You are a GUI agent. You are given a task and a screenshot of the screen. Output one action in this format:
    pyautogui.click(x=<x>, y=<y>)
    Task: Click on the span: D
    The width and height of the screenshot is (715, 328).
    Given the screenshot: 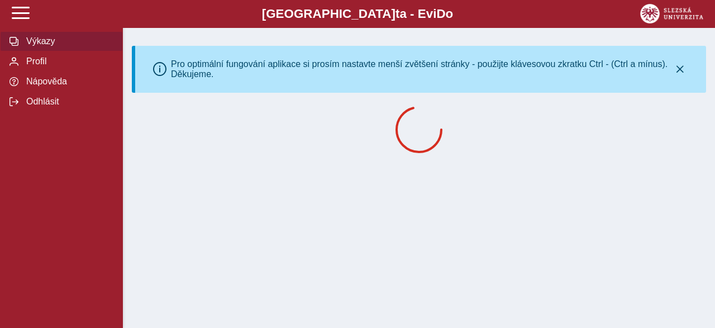 What is the action you would take?
    pyautogui.click(x=441, y=13)
    